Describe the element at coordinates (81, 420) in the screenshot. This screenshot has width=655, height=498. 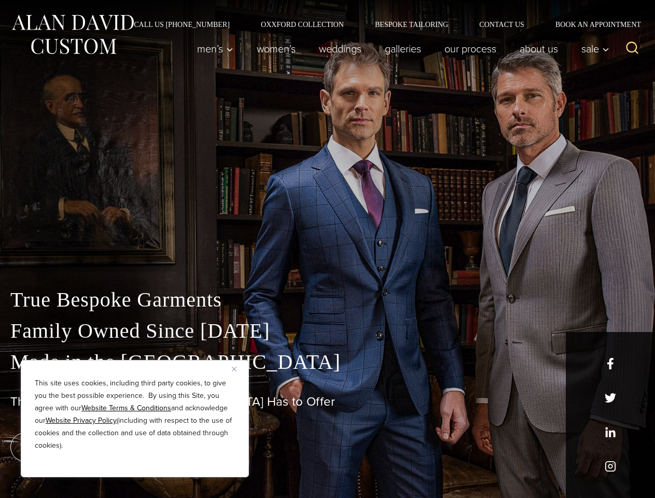
I see `a: Website Privacy Policy` at that location.